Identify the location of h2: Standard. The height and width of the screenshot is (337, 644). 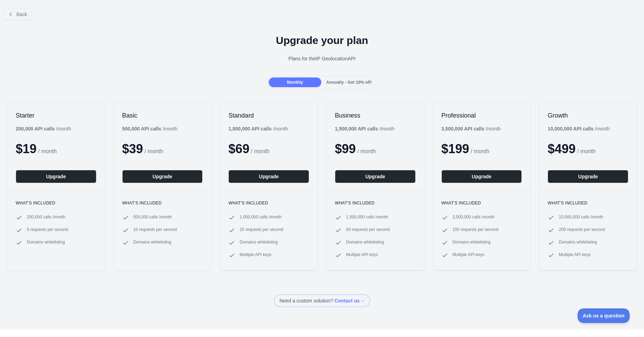
(269, 116).